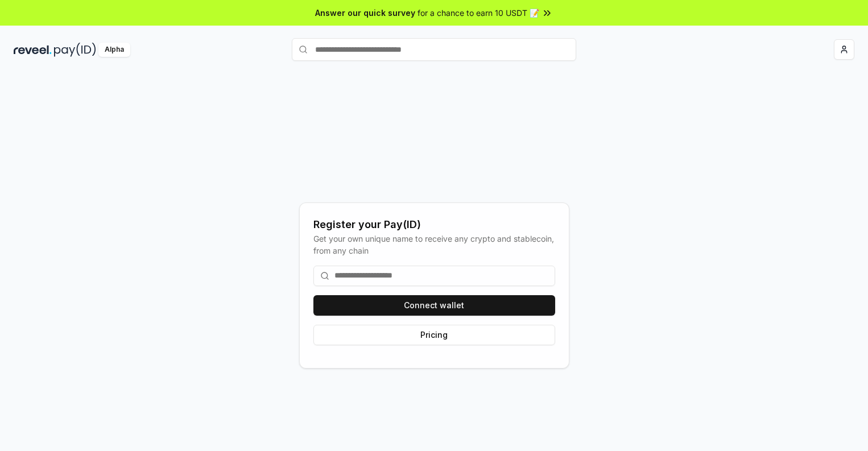  What do you see at coordinates (478, 13) in the screenshot?
I see `span: for a chance to earn 10 USDT 📝` at bounding box center [478, 13].